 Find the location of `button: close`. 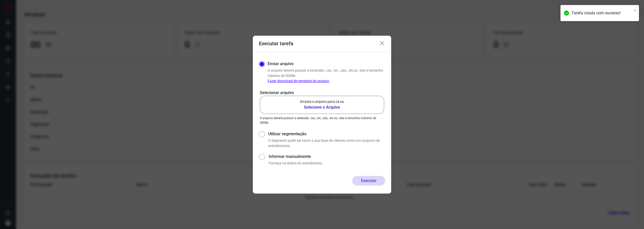

button: close is located at coordinates (635, 10).